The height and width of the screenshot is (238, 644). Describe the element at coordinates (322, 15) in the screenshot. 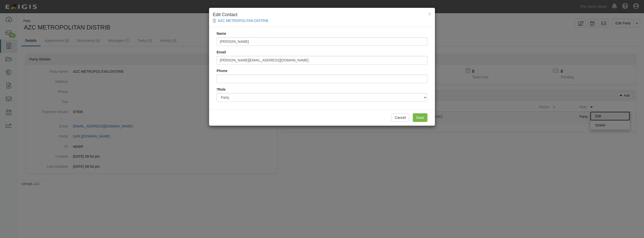

I see `h4: Edit Contact` at that location.